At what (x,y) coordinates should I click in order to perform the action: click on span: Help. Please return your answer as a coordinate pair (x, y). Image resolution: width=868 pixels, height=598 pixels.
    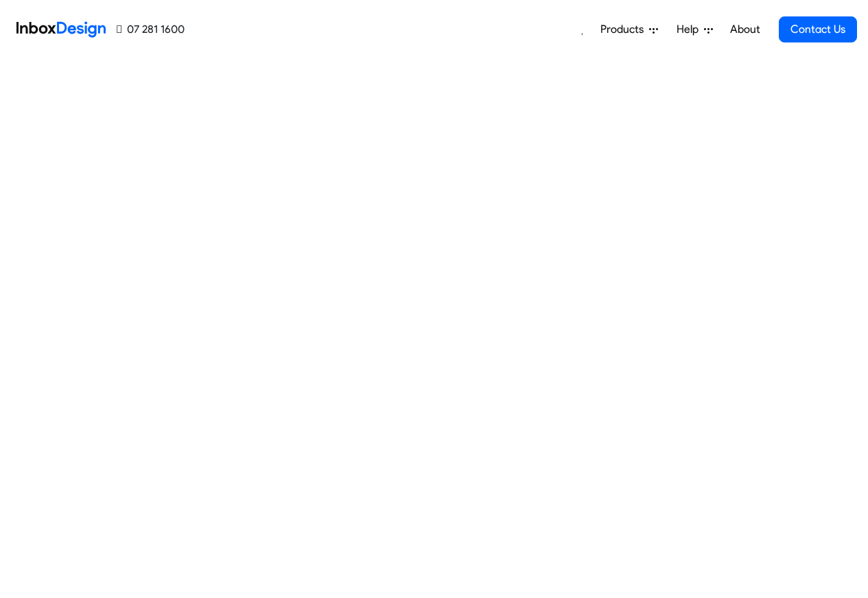
    Looking at the image, I should click on (690, 29).